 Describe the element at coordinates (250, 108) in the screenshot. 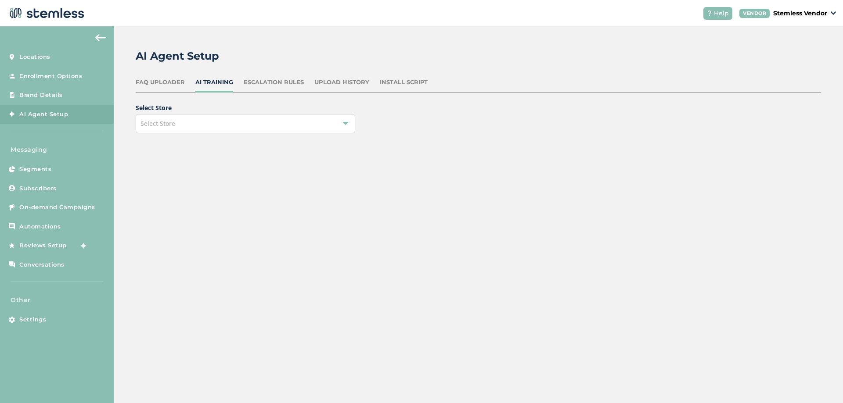

I see `label: Select Store` at that location.